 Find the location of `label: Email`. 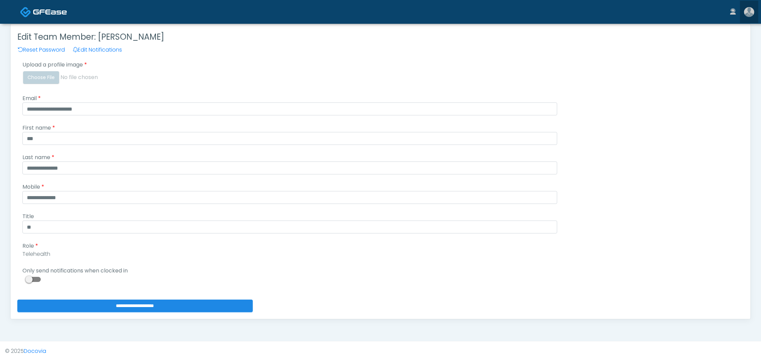

label: Email is located at coordinates (78, 98).